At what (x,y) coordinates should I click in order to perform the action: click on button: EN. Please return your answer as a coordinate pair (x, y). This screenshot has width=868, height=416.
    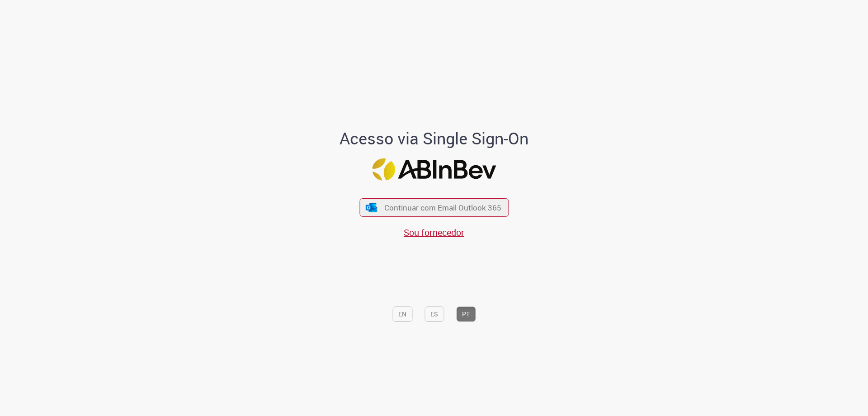
    Looking at the image, I should click on (402, 314).